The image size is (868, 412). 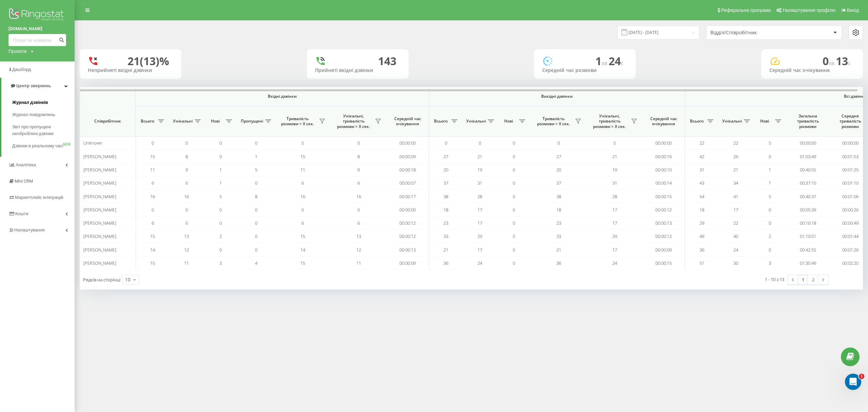 I want to click on td: 00:00:17, so click(x=408, y=196).